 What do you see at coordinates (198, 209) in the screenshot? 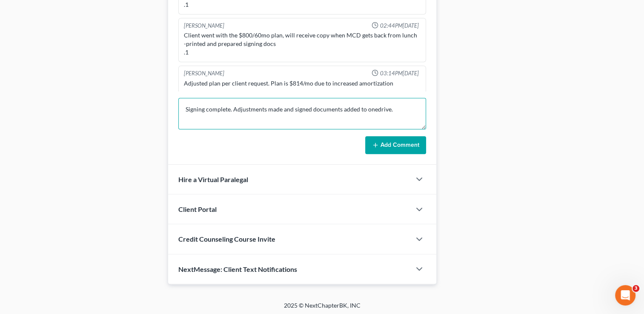
I see `span: Client Portal` at bounding box center [198, 209].